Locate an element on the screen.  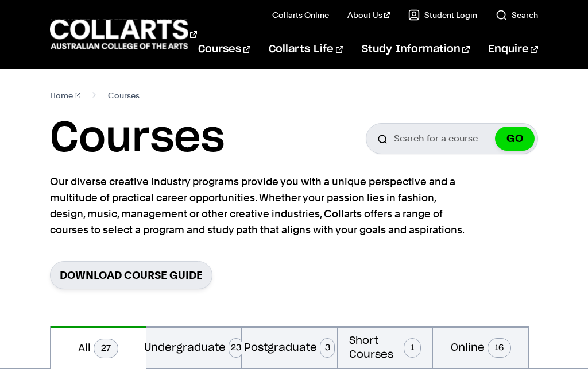
button: All27 is located at coordinates (98, 347).